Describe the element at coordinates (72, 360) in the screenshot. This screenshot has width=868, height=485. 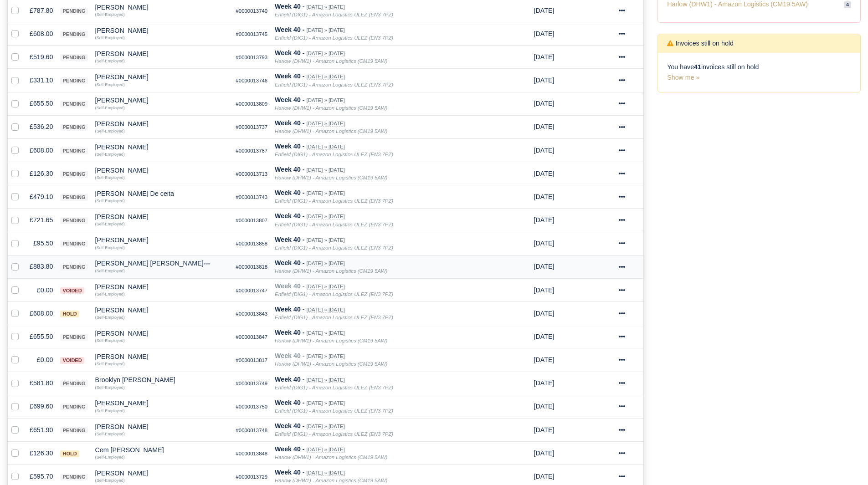
I see `span: voided` at that location.